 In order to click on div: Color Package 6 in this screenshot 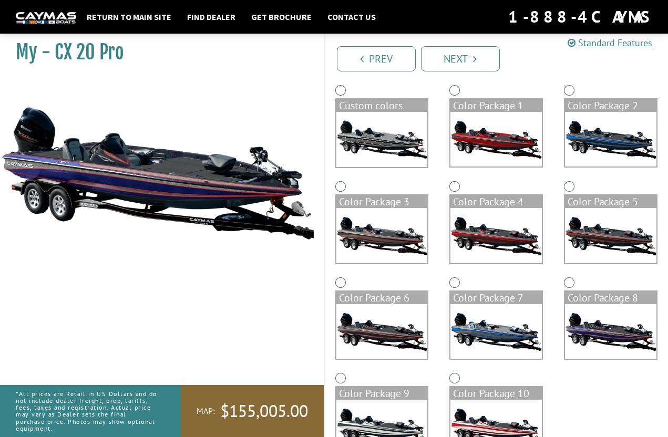, I will do `click(382, 298)`.